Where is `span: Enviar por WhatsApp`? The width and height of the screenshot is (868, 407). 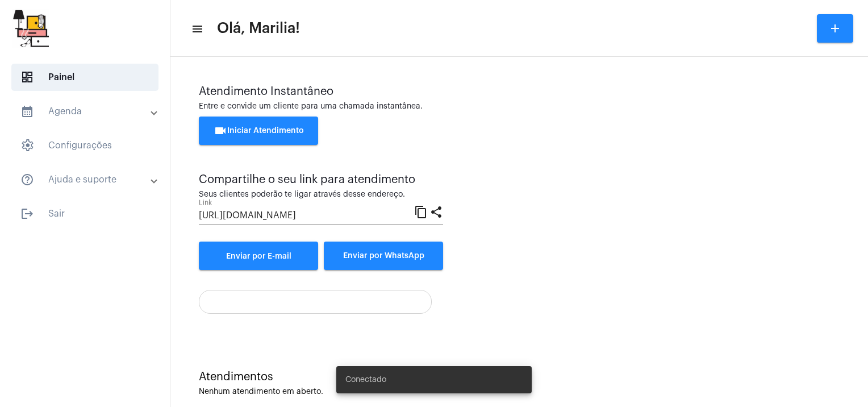
span: Enviar por WhatsApp is located at coordinates (384, 256).